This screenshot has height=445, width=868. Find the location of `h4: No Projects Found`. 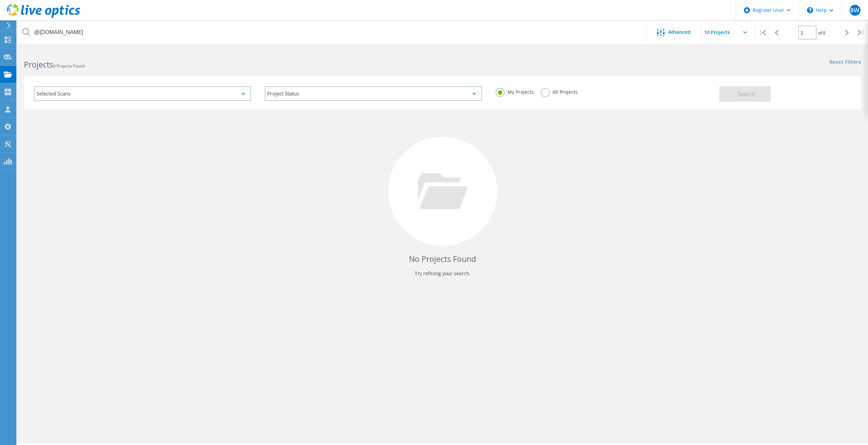

h4: No Projects Found is located at coordinates (442, 259).